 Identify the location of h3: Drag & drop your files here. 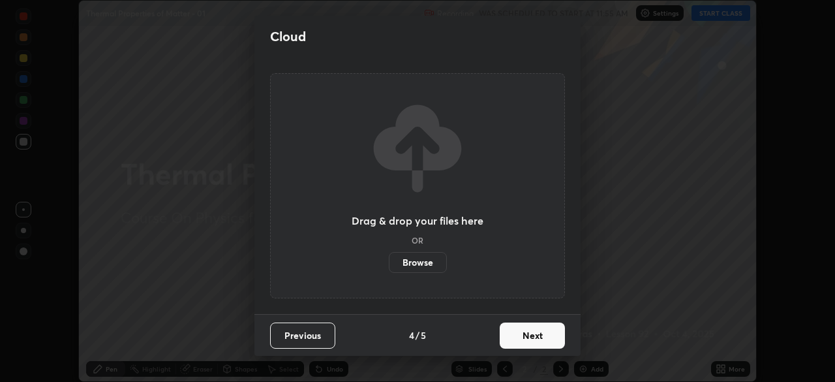
(417, 220).